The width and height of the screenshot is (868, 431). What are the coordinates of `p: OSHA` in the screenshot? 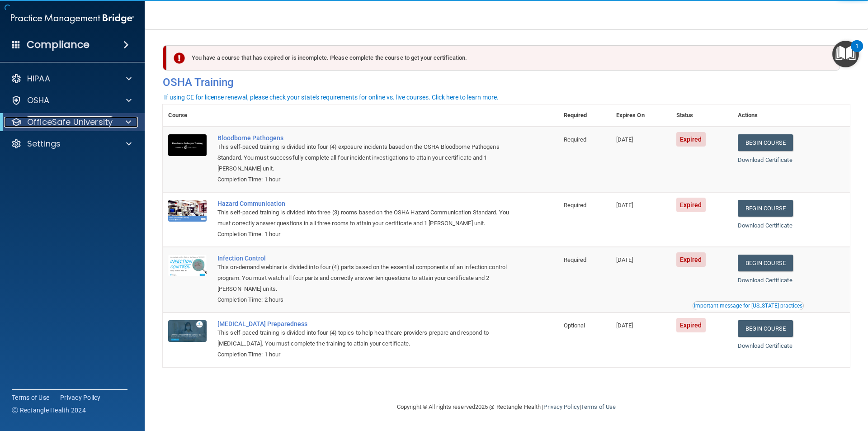 It's located at (38, 100).